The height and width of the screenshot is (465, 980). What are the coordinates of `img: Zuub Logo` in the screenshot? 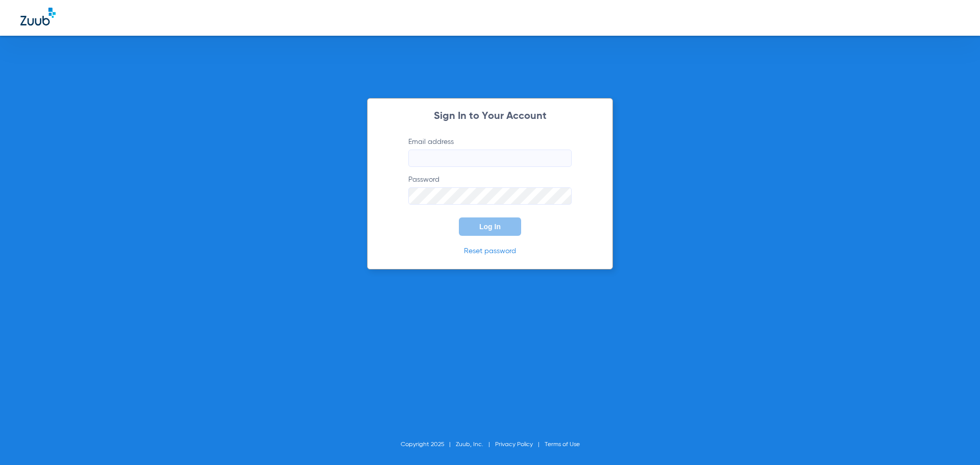 It's located at (38, 16).